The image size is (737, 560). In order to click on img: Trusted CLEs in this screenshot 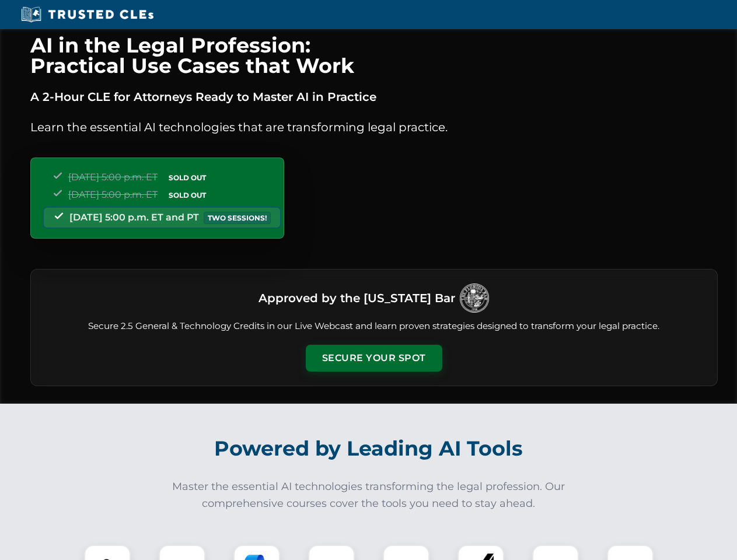, I will do `click(87, 15)`.